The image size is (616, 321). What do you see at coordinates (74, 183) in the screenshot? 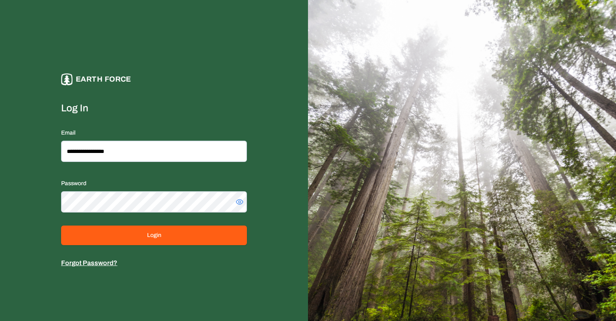
I see `label: Password` at bounding box center [74, 183].